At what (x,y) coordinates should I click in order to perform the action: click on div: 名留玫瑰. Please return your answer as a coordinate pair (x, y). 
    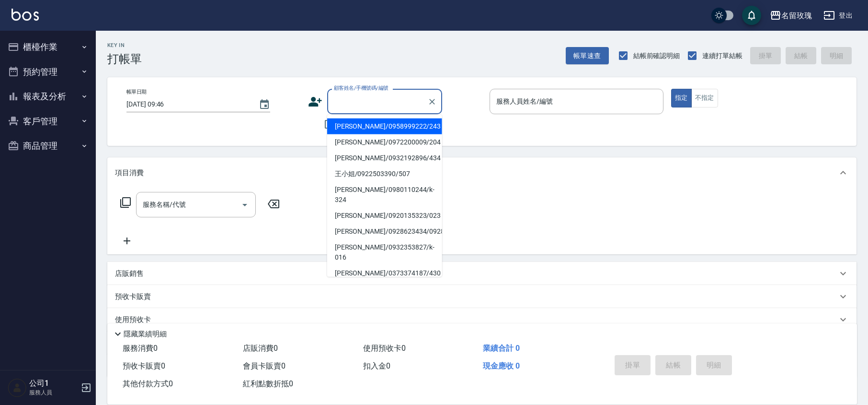
    Looking at the image, I should click on (797, 15).